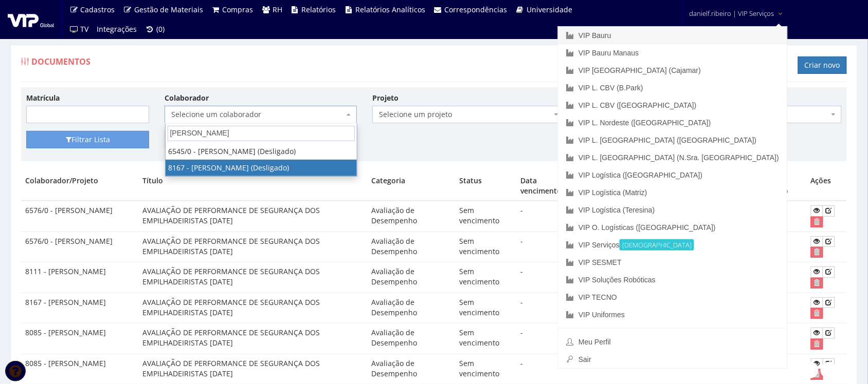 This screenshot has height=384, width=868. What do you see at coordinates (673, 297) in the screenshot?
I see `a: VIP TECNO` at bounding box center [673, 297].